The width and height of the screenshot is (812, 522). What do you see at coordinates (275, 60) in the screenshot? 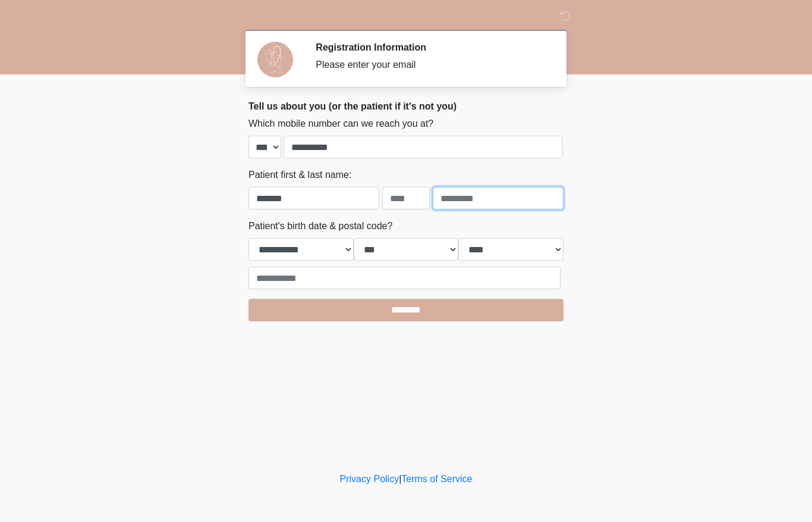
I see `img: Agent Avatar` at bounding box center [275, 60].